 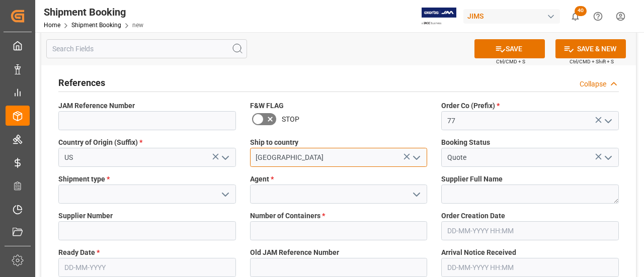 What do you see at coordinates (94, 12) in the screenshot?
I see `div: Shipment Booking` at bounding box center [94, 12].